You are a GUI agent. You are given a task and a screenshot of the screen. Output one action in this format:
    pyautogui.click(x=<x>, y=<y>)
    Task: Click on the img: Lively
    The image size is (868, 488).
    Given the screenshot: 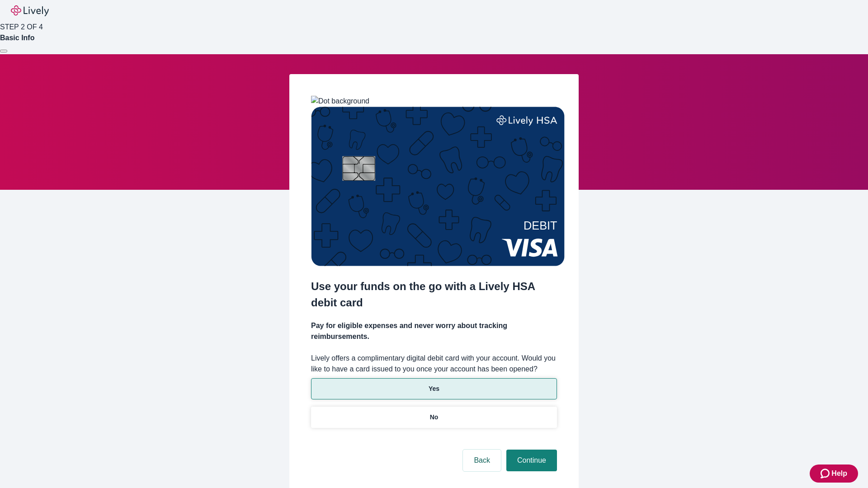 What is the action you would take?
    pyautogui.click(x=30, y=11)
    